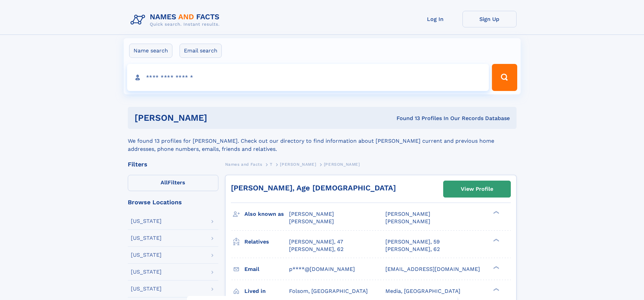 This screenshot has width=644, height=300. I want to click on a: View Profile, so click(477, 189).